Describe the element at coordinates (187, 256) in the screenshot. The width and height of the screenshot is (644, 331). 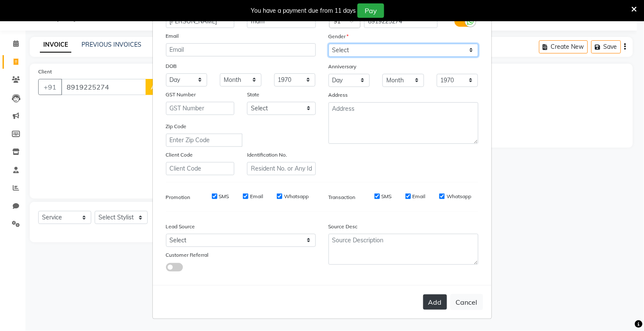
I see `label: Customer Referral` at that location.